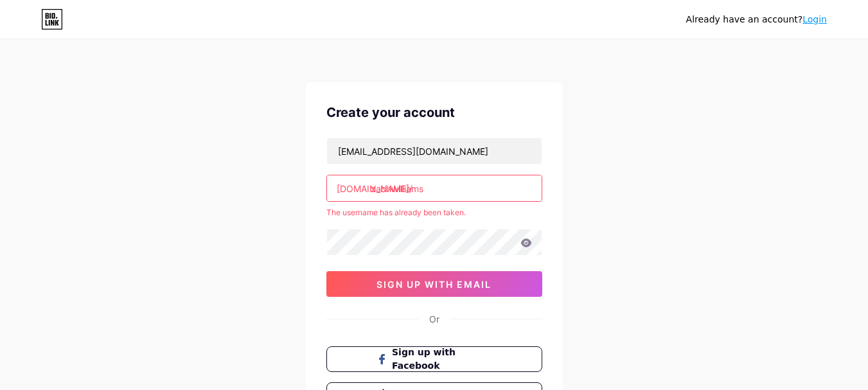 The image size is (868, 390). I want to click on input: Email, so click(434, 151).